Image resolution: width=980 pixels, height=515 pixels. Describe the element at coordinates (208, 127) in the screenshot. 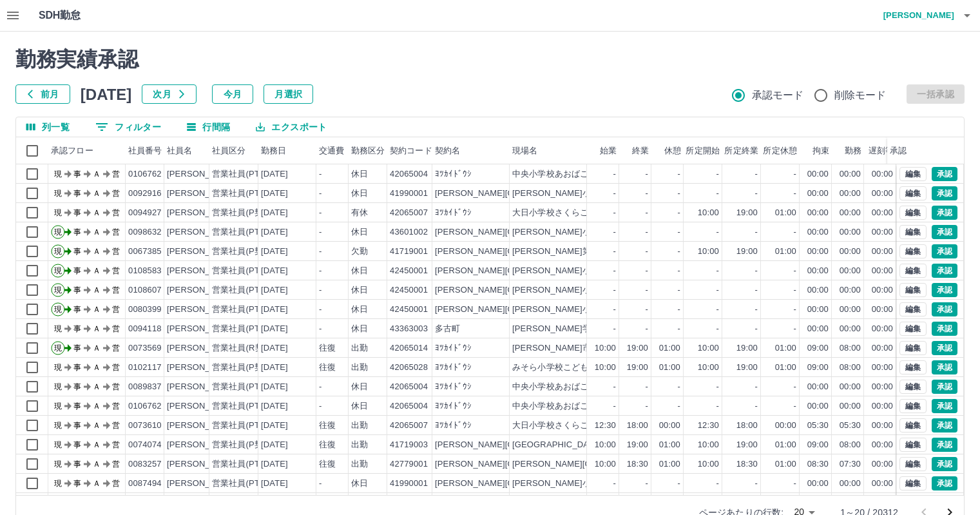

I see `button: 行間隔` at that location.